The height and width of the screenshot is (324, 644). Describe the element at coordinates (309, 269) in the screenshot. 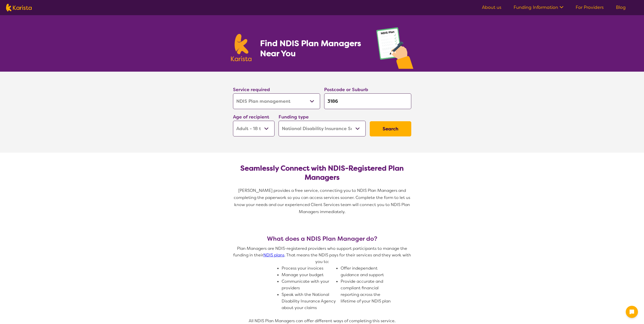

I see `li: Process your invoices` at that location.